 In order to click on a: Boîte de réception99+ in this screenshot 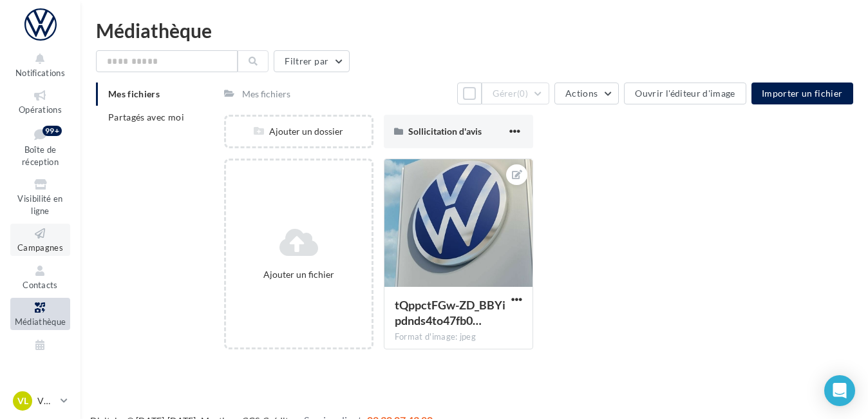, I will do `click(40, 146)`.